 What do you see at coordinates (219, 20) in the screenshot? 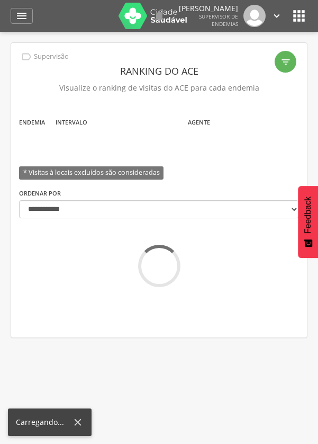
I see `span: Supervisor de Endemias` at bounding box center [219, 20].